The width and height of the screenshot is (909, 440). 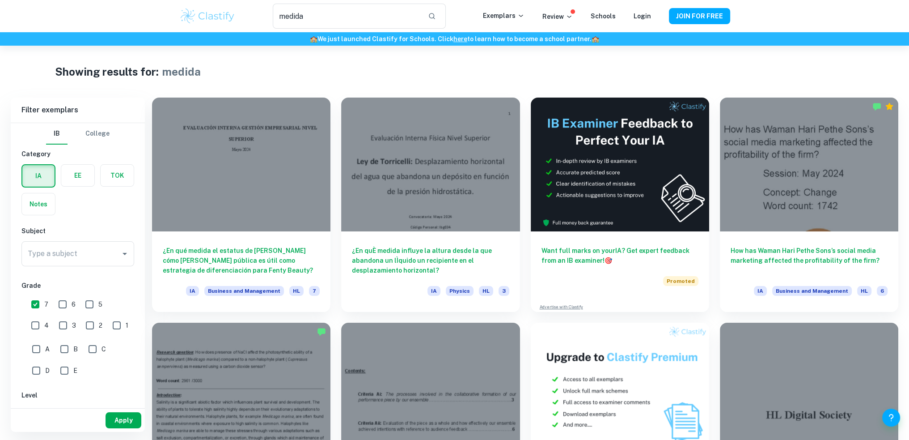 What do you see at coordinates (620, 204) in the screenshot?
I see `a: Want full marks on yourIA? Get expert feedback from an IB examiner!PromotedAdvertise with Clastify` at bounding box center [620, 204].